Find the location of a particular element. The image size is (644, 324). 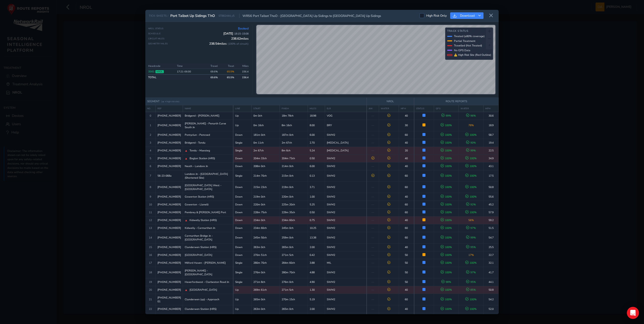

td: 0.75 is located at coordinates (316, 220).